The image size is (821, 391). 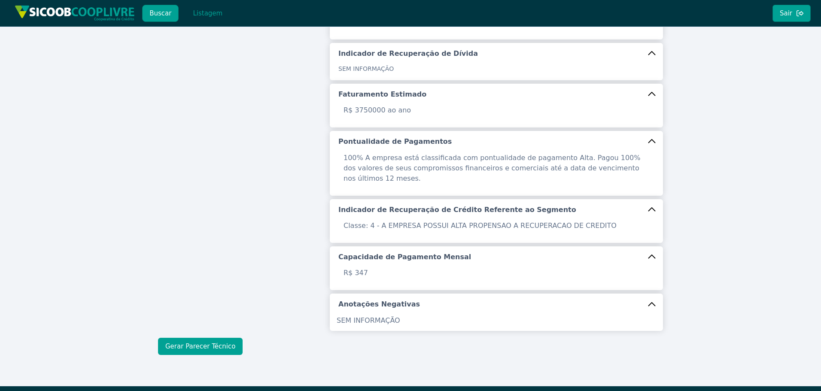 What do you see at coordinates (75, 13) in the screenshot?
I see `img: img/sicoob_cooplivre.png` at bounding box center [75, 13].